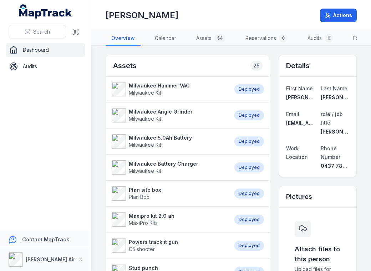 The image size is (371, 271). What do you see at coordinates (339, 15) in the screenshot?
I see `button: Actions` at bounding box center [339, 15].